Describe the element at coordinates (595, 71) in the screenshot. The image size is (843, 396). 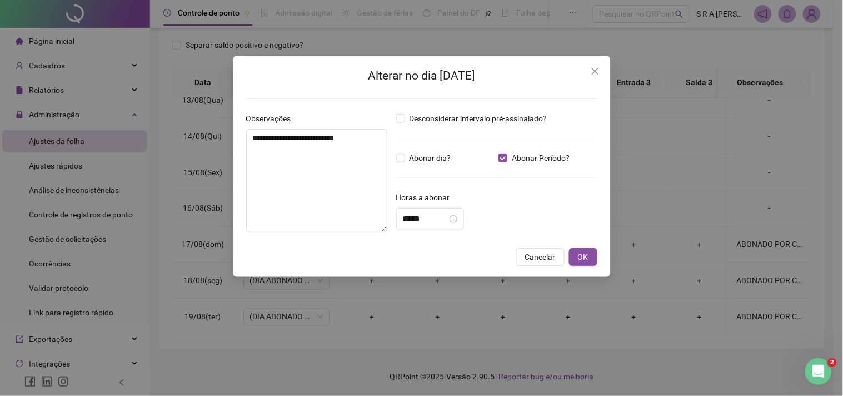
I see `span: close` at that location.